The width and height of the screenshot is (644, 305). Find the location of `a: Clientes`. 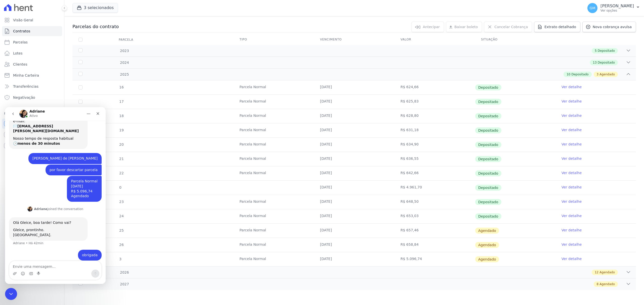

a: Clientes is located at coordinates (32, 64).